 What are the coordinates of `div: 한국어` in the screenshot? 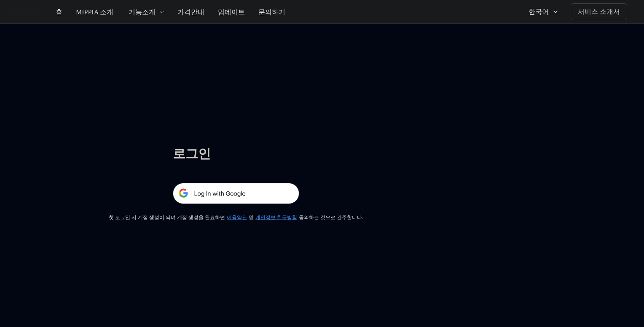 It's located at (545, 12).